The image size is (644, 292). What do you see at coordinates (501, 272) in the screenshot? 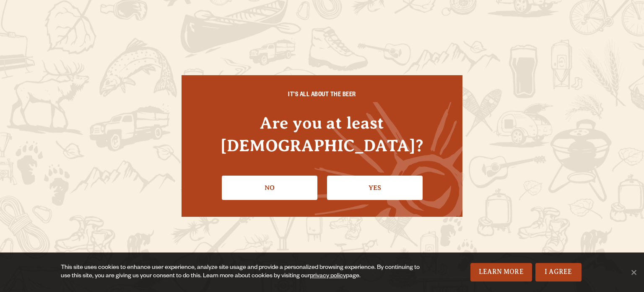
I see `a: Learn More` at bounding box center [501, 272].